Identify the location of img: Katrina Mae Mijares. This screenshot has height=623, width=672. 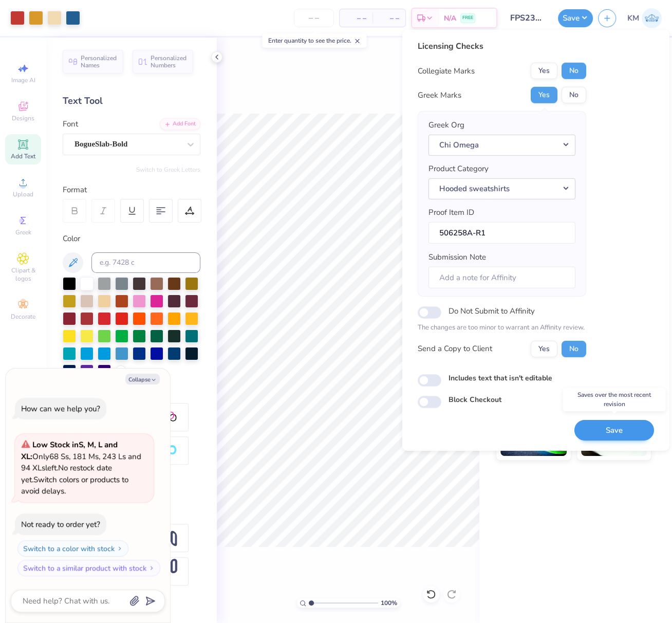
(652, 18).